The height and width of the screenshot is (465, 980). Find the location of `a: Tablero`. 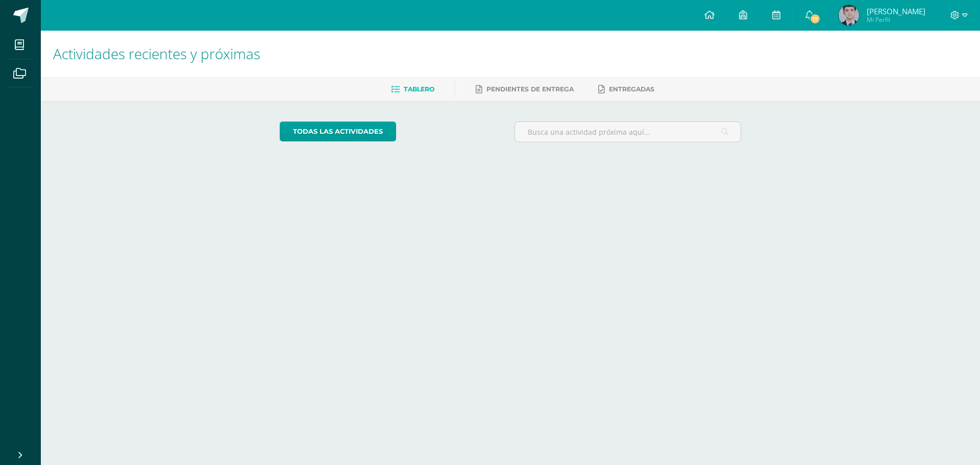

a: Tablero is located at coordinates (412, 89).